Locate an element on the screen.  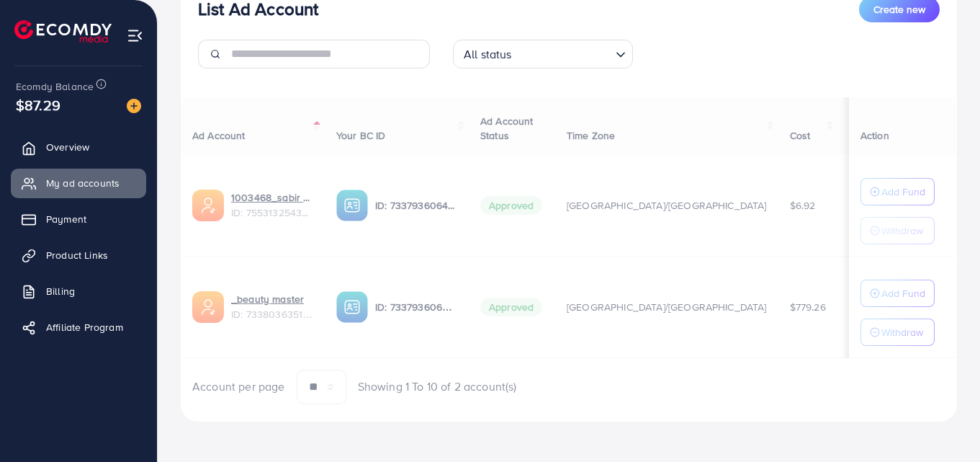
span: Create new is located at coordinates (900, 9).